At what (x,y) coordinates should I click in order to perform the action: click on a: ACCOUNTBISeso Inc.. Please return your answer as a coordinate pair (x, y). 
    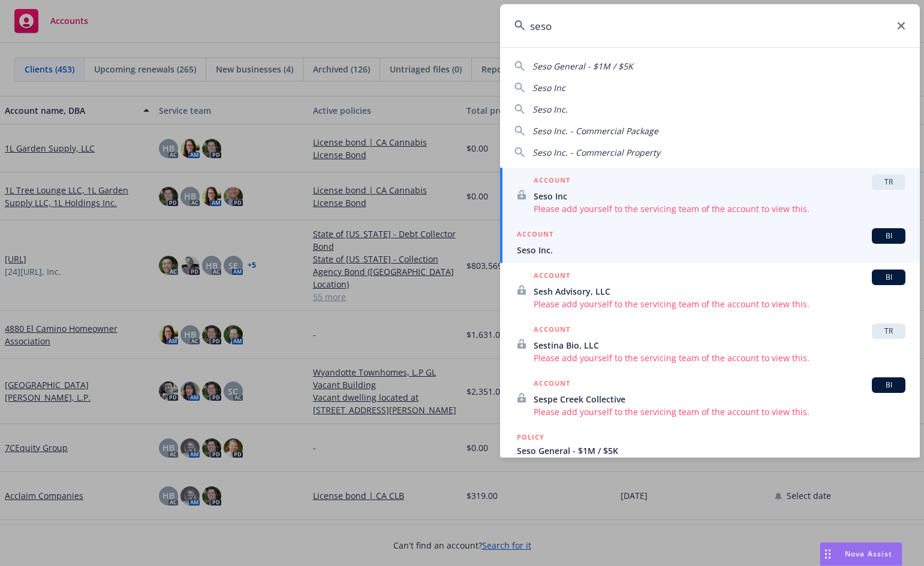
    Looking at the image, I should click on (710, 242).